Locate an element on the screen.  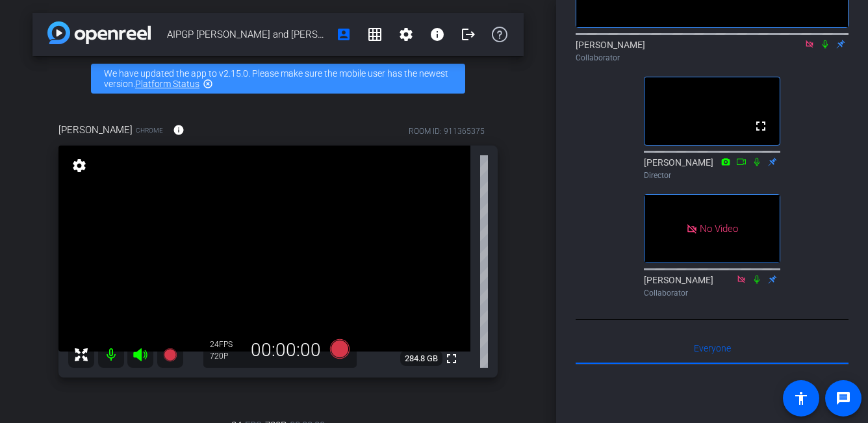
div: ROOM ID: 911365375 is located at coordinates (447, 132).